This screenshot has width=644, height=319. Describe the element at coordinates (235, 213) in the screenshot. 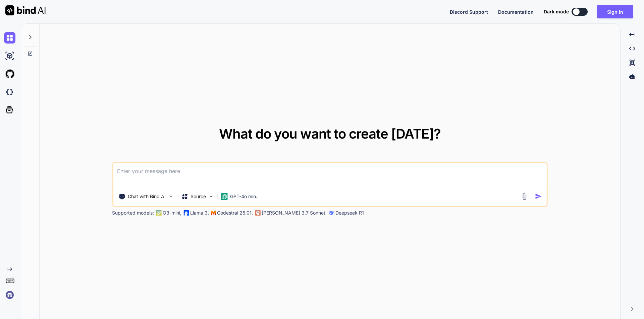

I see `p: Codestral 25.01,` at that location.